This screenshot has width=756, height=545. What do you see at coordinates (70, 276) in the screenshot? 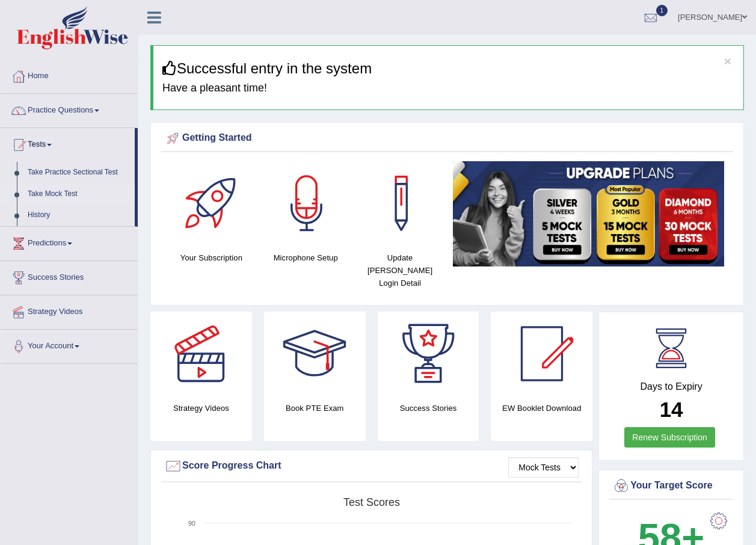
I see `a: Success Stories` at bounding box center [70, 276].